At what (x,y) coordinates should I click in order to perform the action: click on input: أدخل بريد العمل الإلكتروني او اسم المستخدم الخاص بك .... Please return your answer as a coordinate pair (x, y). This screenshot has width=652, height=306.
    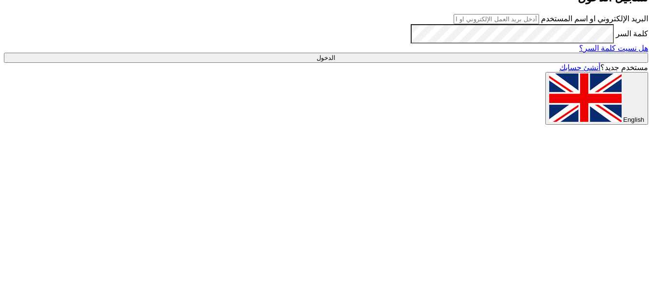
    Looking at the image, I should click on (496, 19).